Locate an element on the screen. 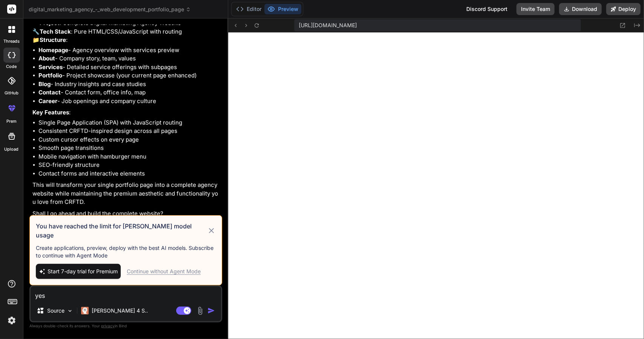 The width and height of the screenshot is (644, 339). img: Pick Models is located at coordinates (70, 311).